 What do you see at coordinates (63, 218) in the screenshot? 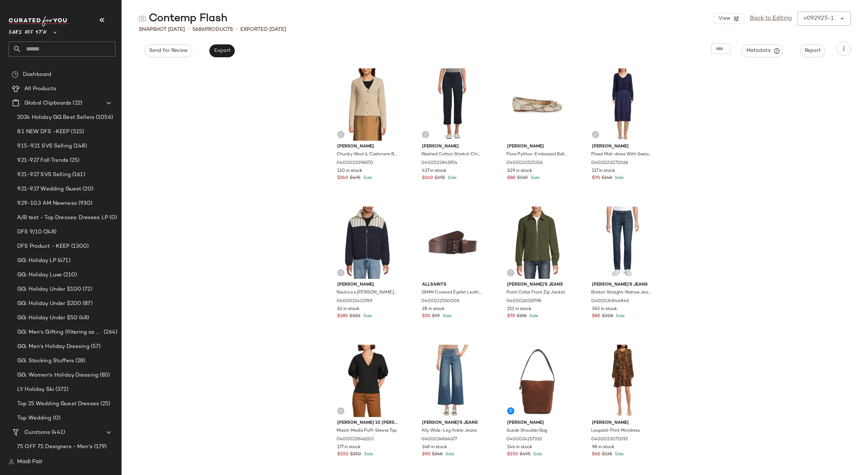
I see `span: A/B test - Top Dresses: Dresses LP` at bounding box center [63, 218].